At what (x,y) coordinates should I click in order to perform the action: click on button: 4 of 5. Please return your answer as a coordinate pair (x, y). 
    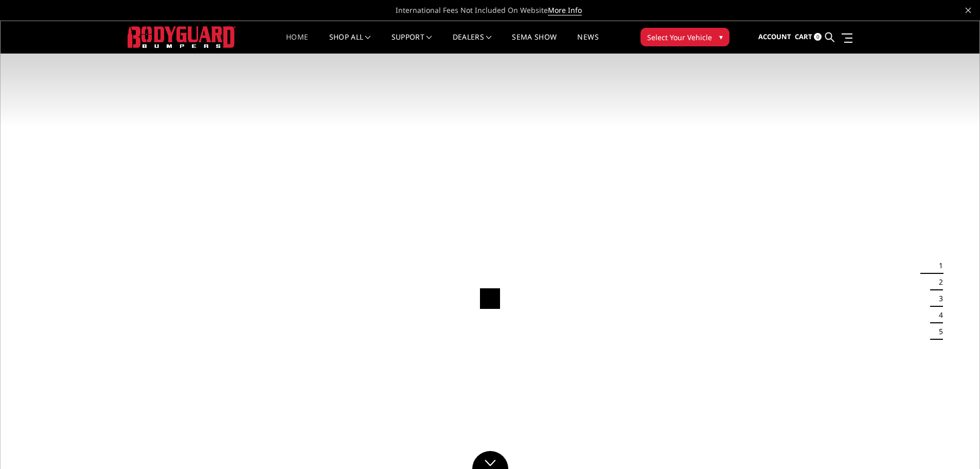
    Looking at the image, I should click on (938, 315).